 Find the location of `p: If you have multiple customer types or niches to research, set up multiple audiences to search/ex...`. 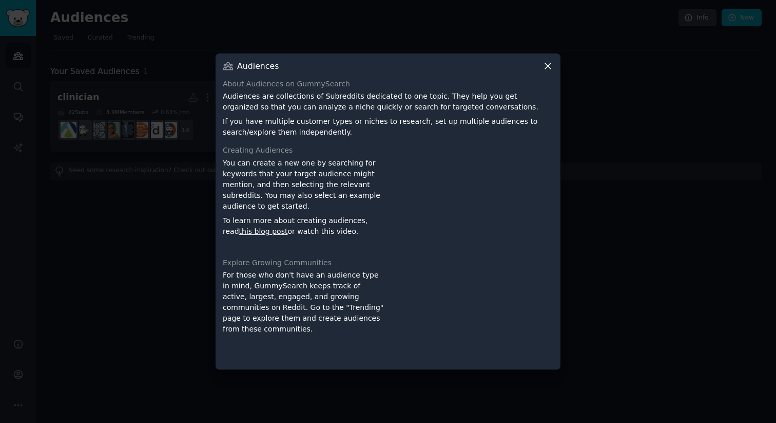

p: If you have multiple customer types or niches to research, set up multiple audiences to search/ex... is located at coordinates (388, 127).